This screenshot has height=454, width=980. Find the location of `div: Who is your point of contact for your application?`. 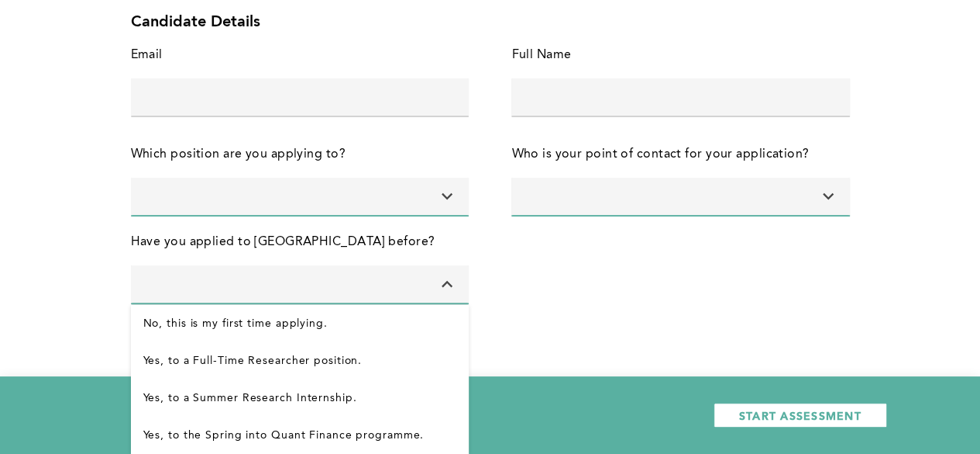

div: Who is your point of contact for your application? is located at coordinates (660, 154).